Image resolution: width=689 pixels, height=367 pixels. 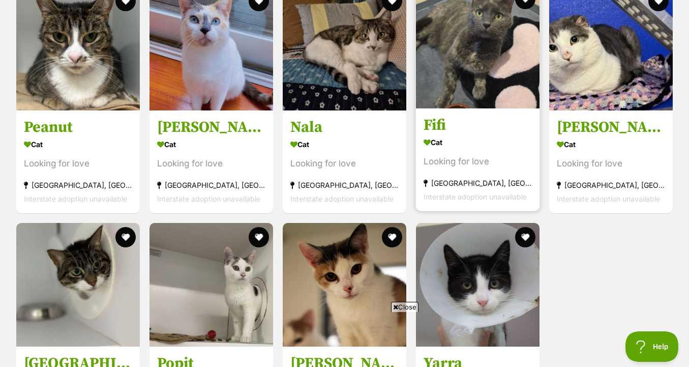 I want to click on img: Catelyn, so click(x=344, y=284).